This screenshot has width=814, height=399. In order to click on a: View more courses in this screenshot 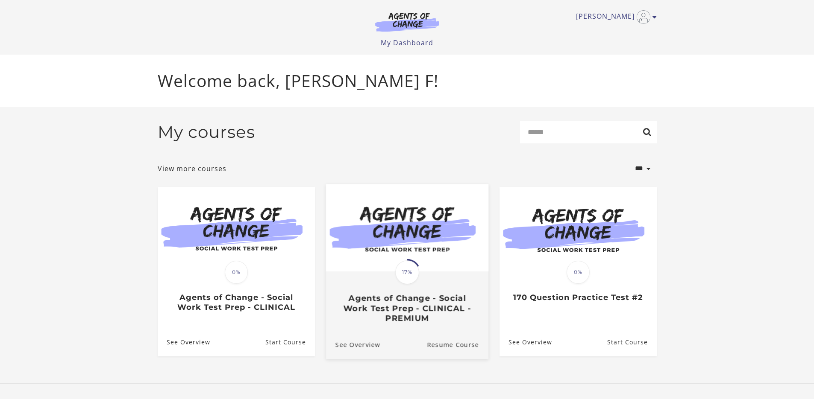, I will do `click(192, 169)`.